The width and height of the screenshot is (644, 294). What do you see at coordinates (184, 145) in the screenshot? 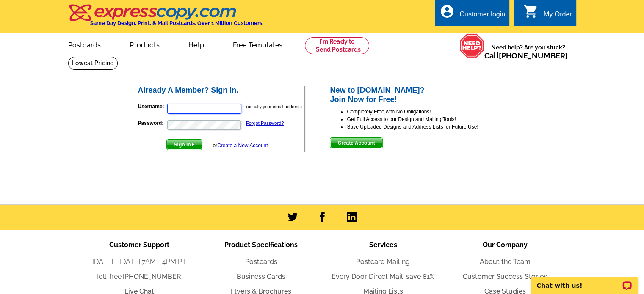
I see `span: Sign In` at bounding box center [184, 145].